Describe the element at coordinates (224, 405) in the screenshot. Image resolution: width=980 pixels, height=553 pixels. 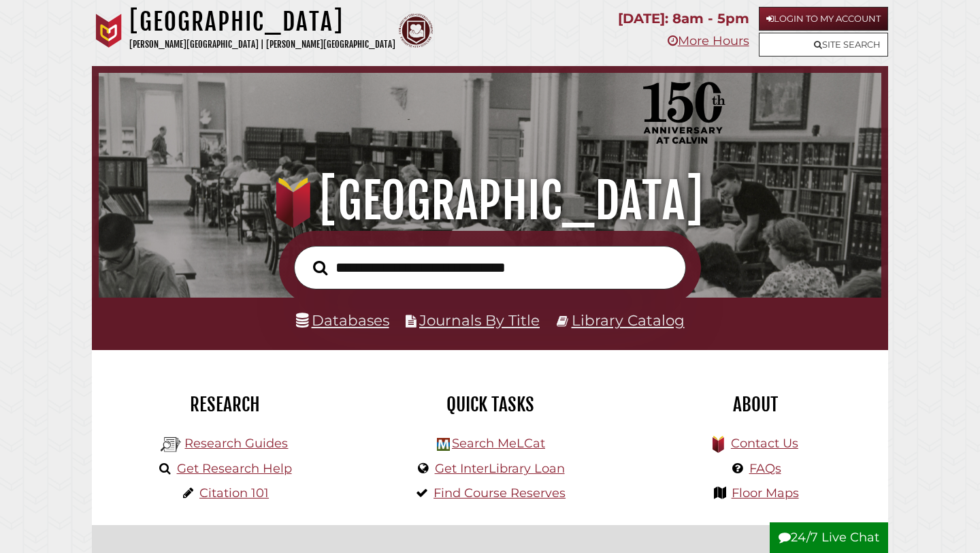
I see `h2: Research` at that location.